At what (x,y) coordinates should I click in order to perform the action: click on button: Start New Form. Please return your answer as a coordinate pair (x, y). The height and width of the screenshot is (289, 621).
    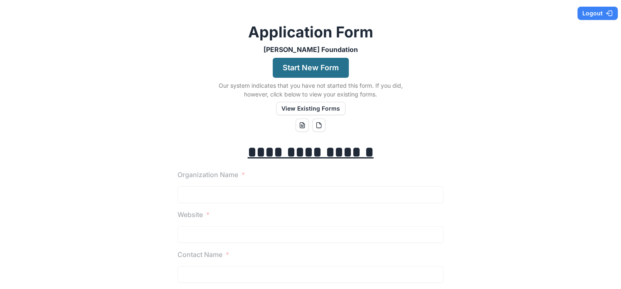
    Looking at the image, I should click on (310, 68).